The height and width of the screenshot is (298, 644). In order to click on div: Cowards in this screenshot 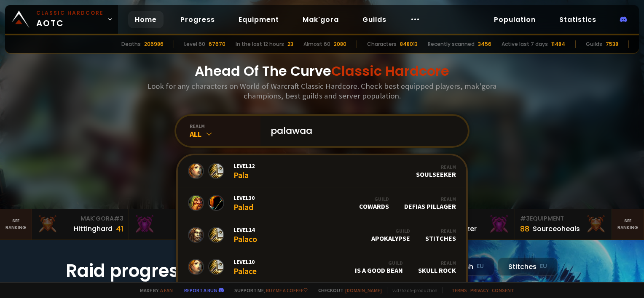, I will do `click(374, 203)`.